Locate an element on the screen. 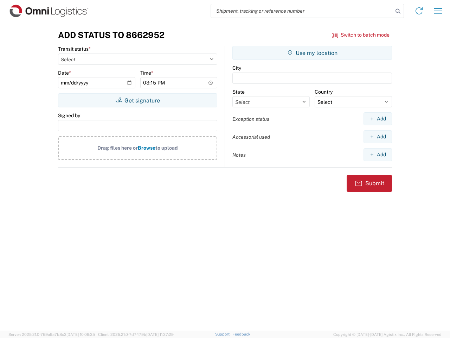  label: Signed by is located at coordinates (69, 115).